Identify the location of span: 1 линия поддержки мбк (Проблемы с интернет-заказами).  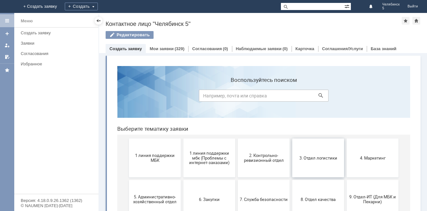
(97, 97).